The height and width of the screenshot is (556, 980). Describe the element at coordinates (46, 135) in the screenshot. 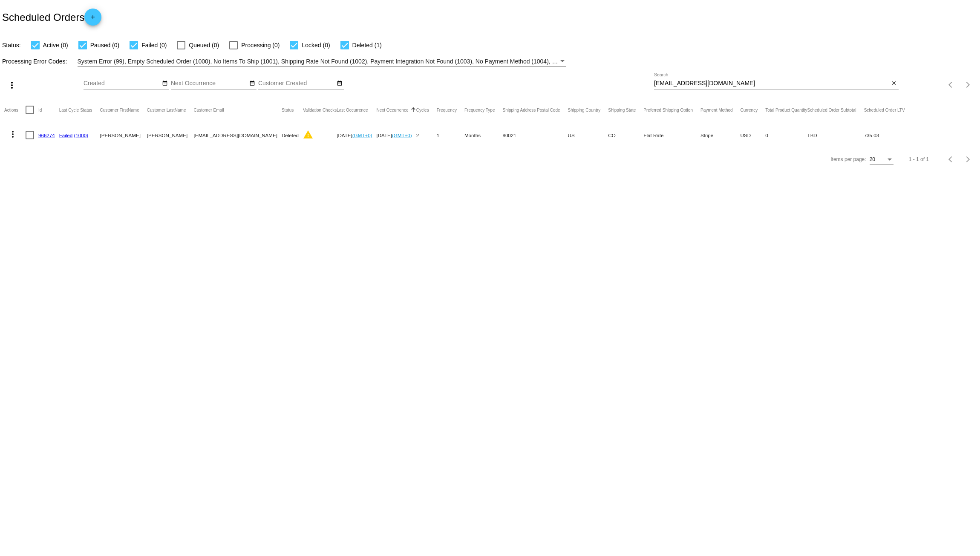

I see `a: 966274` at that location.